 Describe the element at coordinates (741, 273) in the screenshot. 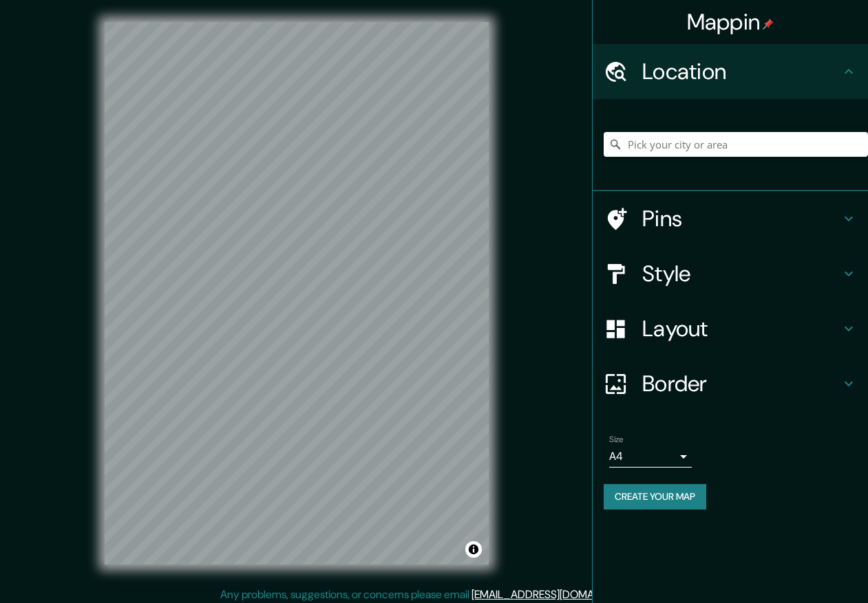

I see `h4: Style` at that location.